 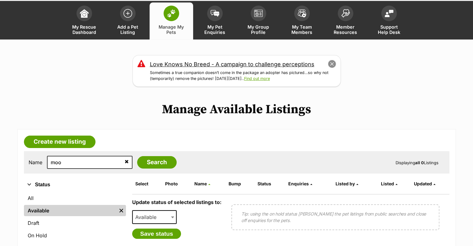 I want to click on a: My Team Members, so click(x=302, y=21).